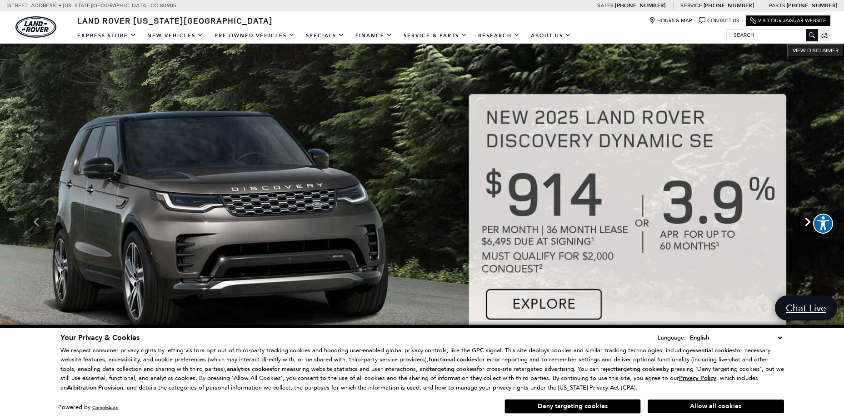 This screenshot has height=420, width=844. Describe the element at coordinates (672, 337) in the screenshot. I see `div: Language:` at that location.